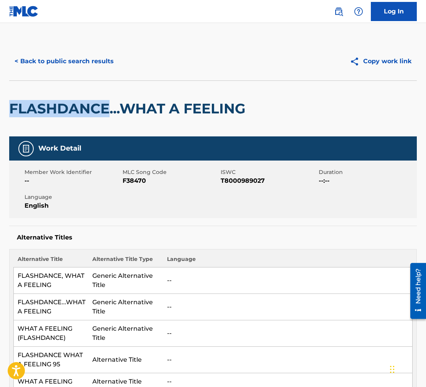  I want to click on a: Public Search, so click(339, 11).